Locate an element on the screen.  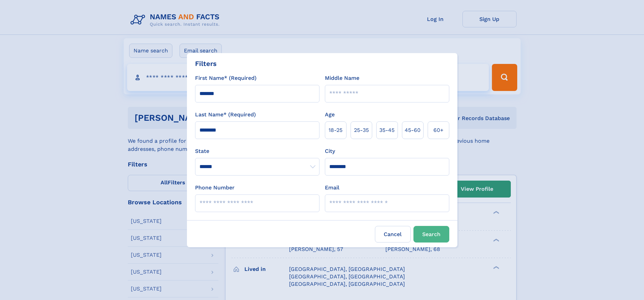
span: 60+ is located at coordinates (439, 130).